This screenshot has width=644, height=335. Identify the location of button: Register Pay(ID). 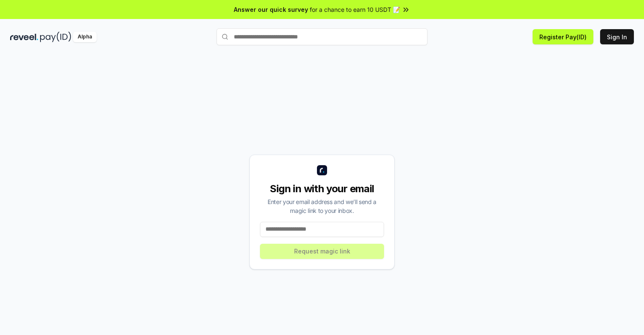
(563, 37).